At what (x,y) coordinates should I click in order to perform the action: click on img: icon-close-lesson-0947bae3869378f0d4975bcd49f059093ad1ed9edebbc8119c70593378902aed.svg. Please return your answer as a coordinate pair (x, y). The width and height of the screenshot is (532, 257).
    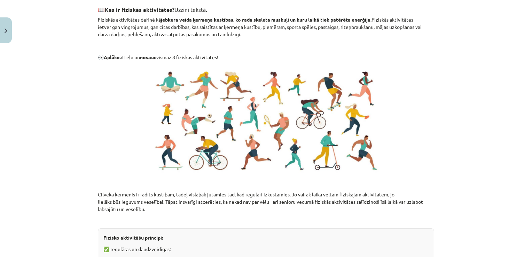
    Looking at the image, I should click on (6, 31).